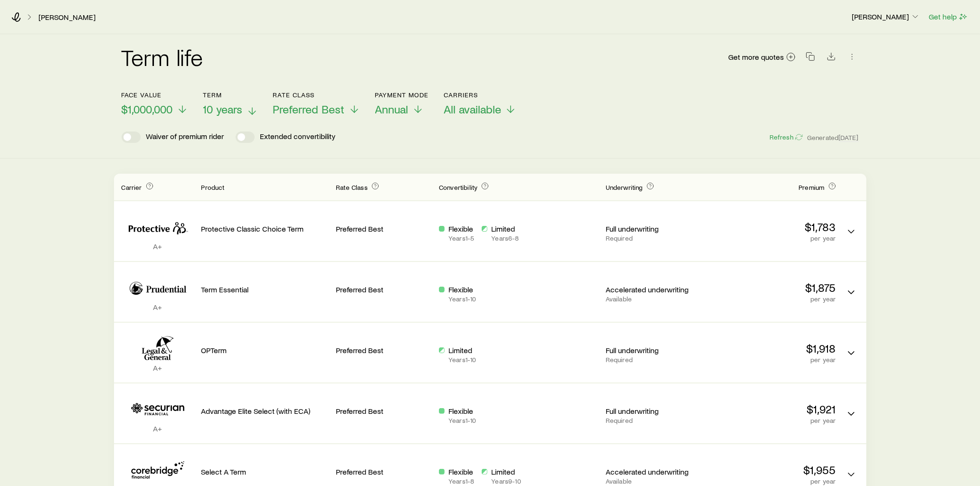 The height and width of the screenshot is (486, 980). Describe the element at coordinates (308, 109) in the screenshot. I see `span: Preferred Best` at that location.